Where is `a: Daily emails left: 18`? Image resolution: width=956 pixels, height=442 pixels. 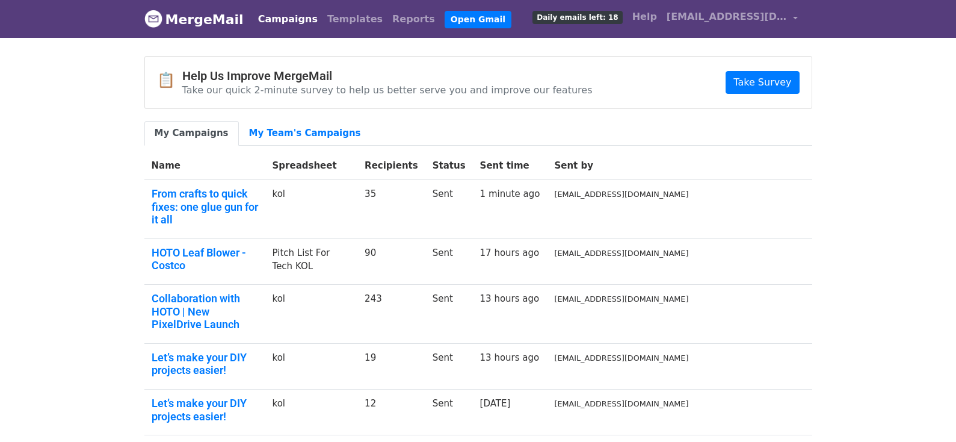 a: Daily emails left: 18 is located at coordinates (577, 17).